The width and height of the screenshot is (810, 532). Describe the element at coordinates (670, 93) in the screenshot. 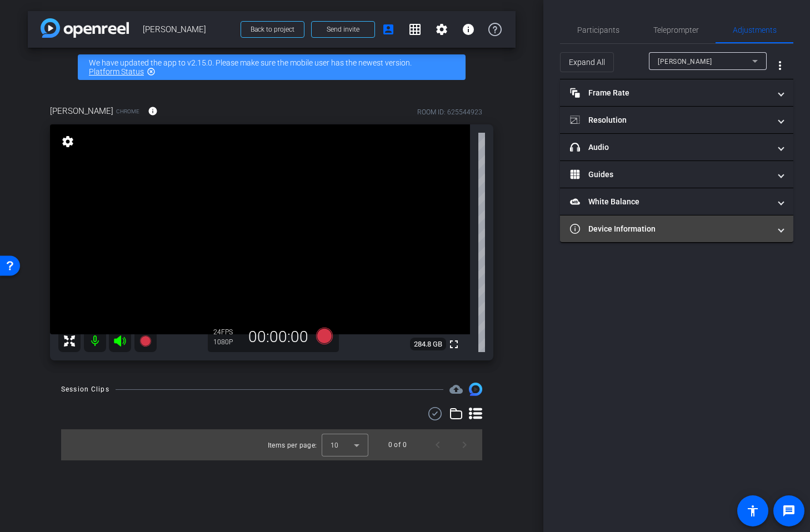

I see `mat-panel-title: Frame Rate` at that location.